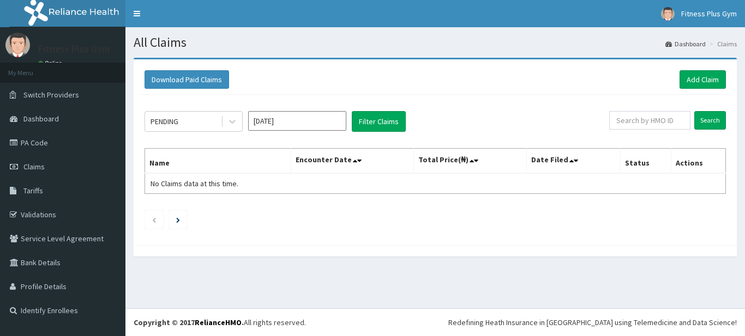  Describe the element at coordinates (702, 80) in the screenshot. I see `a: Add Claim` at that location.